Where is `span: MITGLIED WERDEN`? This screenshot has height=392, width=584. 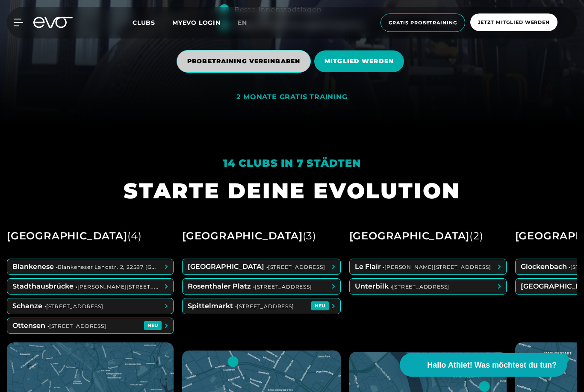 span: MITGLIED WERDEN is located at coordinates (359, 61).